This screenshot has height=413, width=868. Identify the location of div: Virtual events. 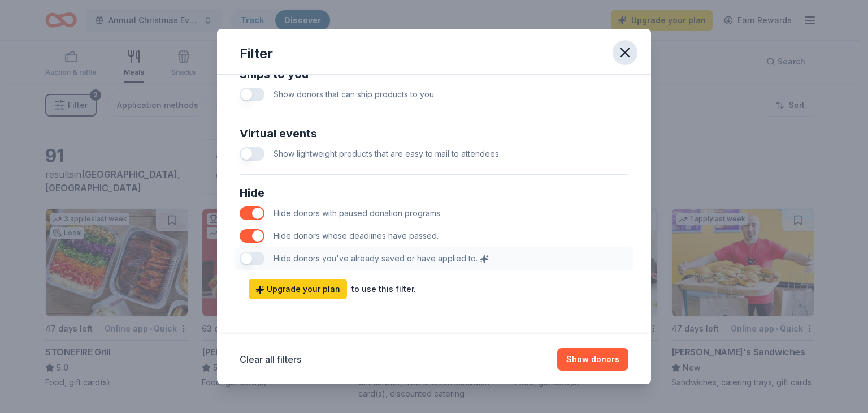
(434, 134).